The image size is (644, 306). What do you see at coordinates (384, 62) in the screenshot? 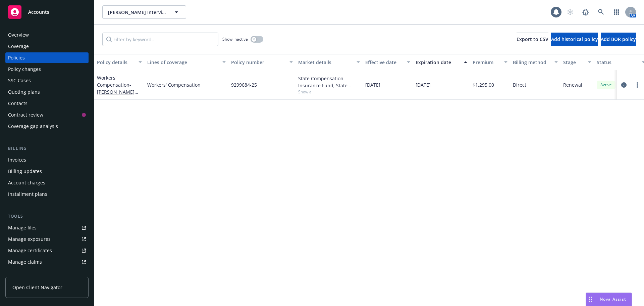
I see `div: Effective date` at bounding box center [384, 62].